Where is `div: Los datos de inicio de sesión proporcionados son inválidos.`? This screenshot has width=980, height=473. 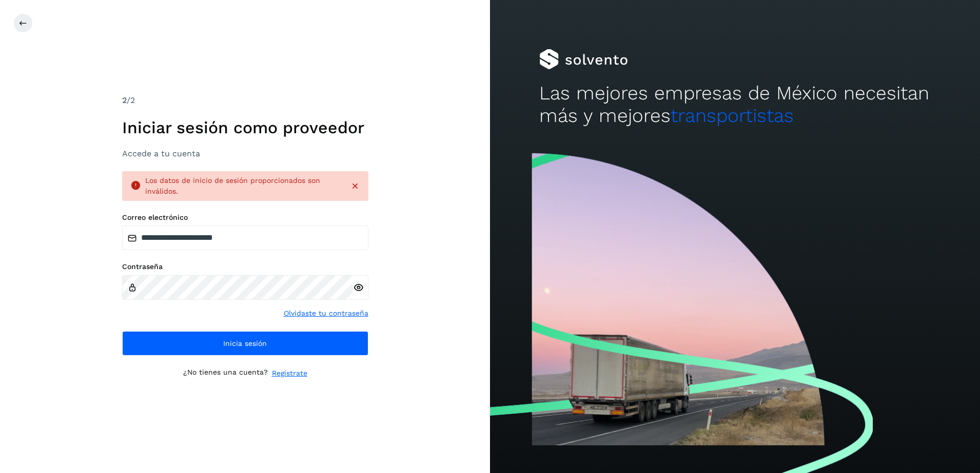
div: Los datos de inicio de sesión proporcionados son inválidos. is located at coordinates (243, 186).